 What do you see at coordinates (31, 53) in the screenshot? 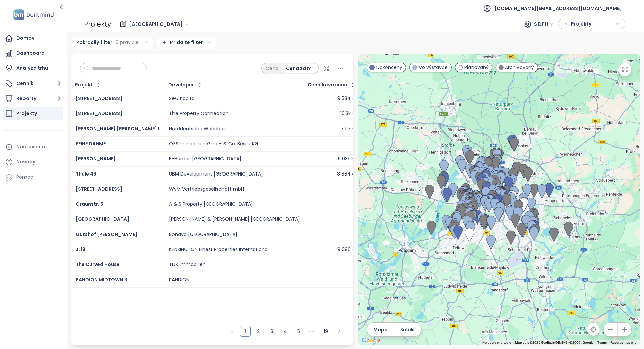
I see `div: Dashboard` at bounding box center [31, 53].